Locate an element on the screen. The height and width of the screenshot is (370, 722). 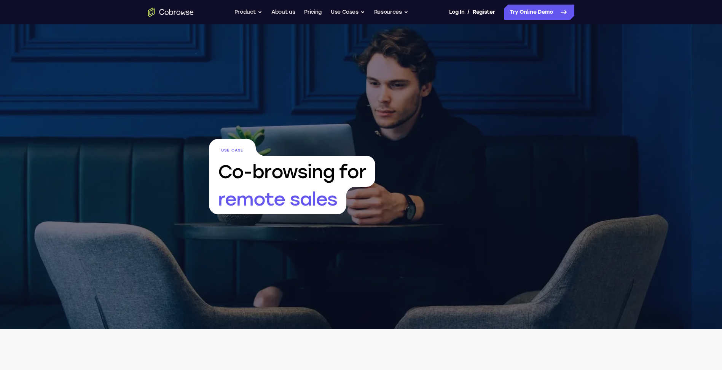
a: Go to the home page is located at coordinates (171, 12).